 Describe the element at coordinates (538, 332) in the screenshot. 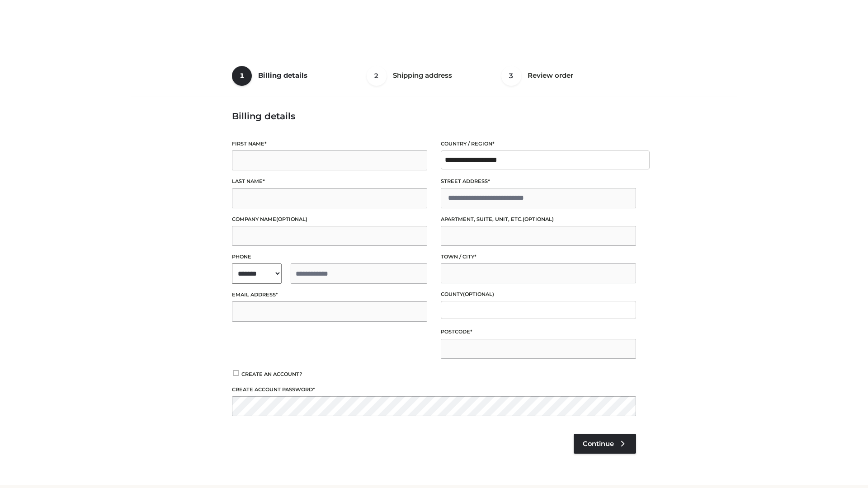

I see `label: Postcode` at that location.